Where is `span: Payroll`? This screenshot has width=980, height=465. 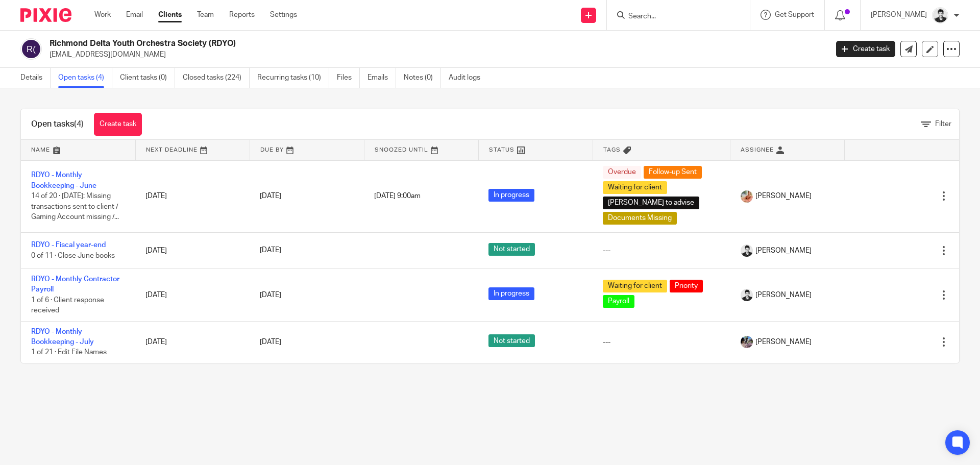 span: Payroll is located at coordinates (618, 302).